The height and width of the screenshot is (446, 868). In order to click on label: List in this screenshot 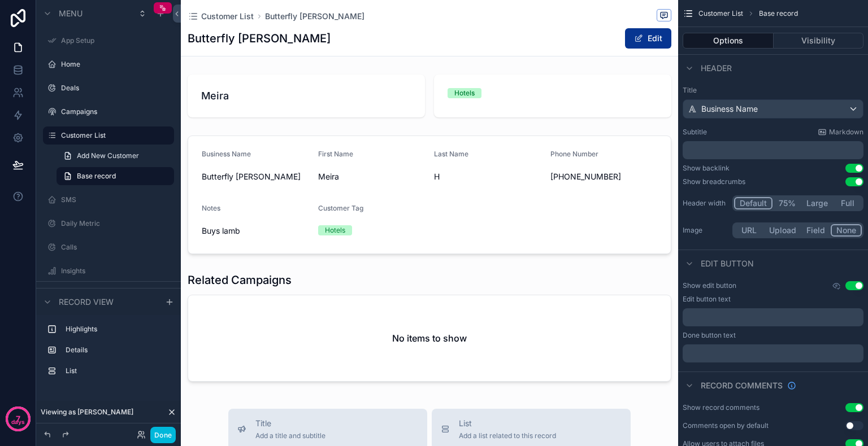, I will do `click(115, 371)`.